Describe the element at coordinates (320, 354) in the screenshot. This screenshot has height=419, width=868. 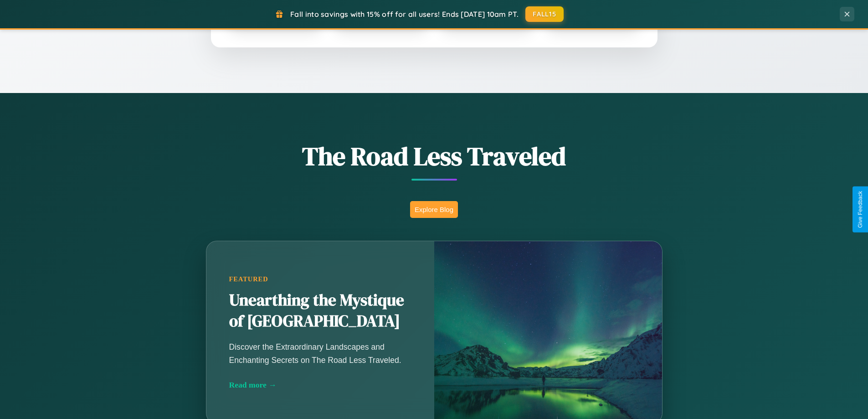
I see `p: Discover the Extraordinary Landscapes and Enchanting Secrets on The Road Less Traveled.` at that location.